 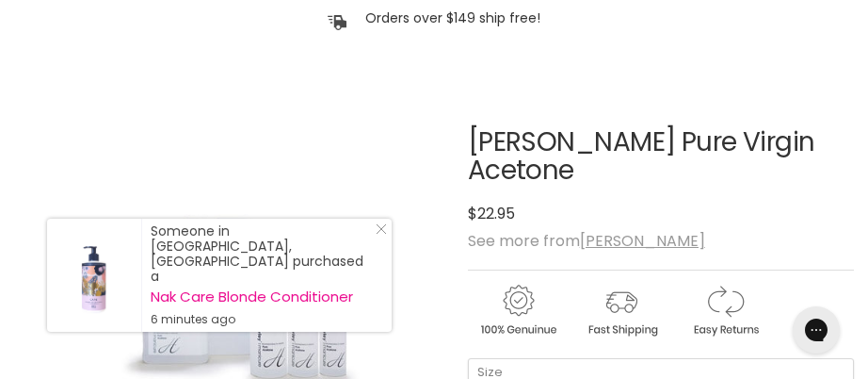 I want to click on svg: Close Icon, so click(x=382, y=229).